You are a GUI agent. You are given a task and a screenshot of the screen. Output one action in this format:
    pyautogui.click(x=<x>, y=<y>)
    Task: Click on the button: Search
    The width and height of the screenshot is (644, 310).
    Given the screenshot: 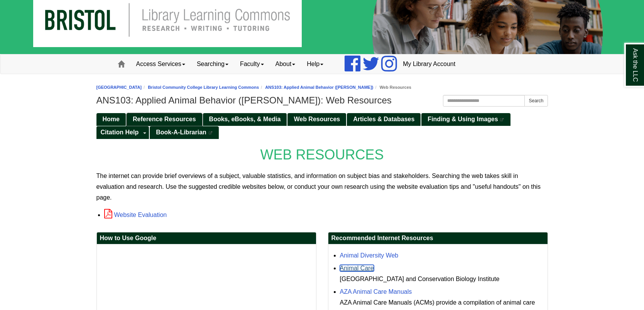 What is the action you would take?
    pyautogui.click(x=536, y=101)
    